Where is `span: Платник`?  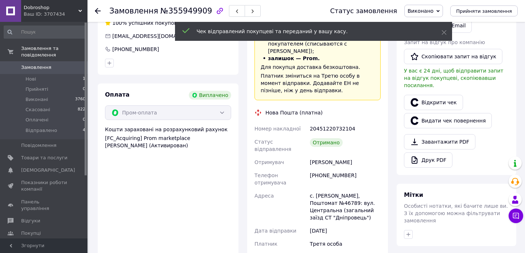 span: Платник is located at coordinates (266, 244).